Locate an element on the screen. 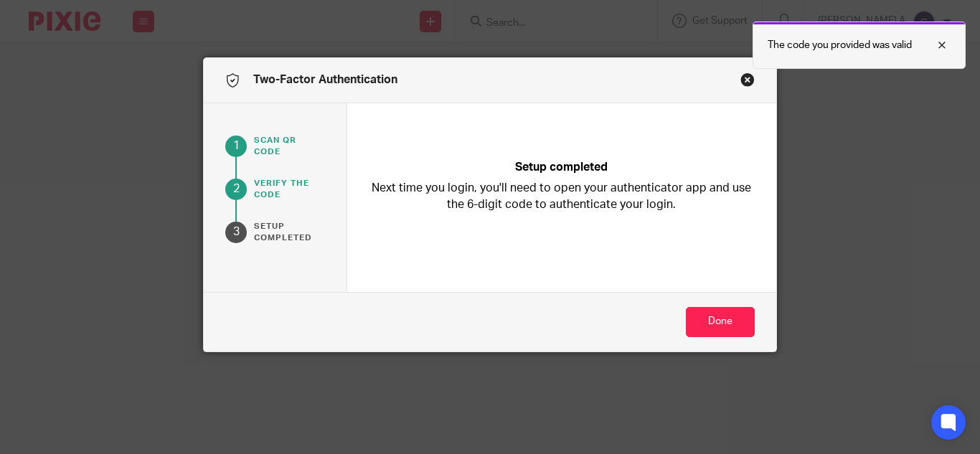 Image resolution: width=980 pixels, height=454 pixels. p: verify the code is located at coordinates (289, 189).